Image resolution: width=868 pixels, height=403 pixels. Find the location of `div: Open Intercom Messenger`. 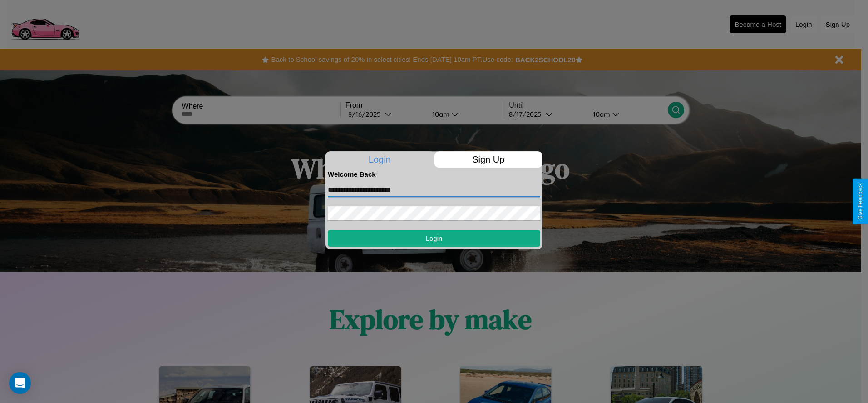

div: Open Intercom Messenger is located at coordinates (20, 383).